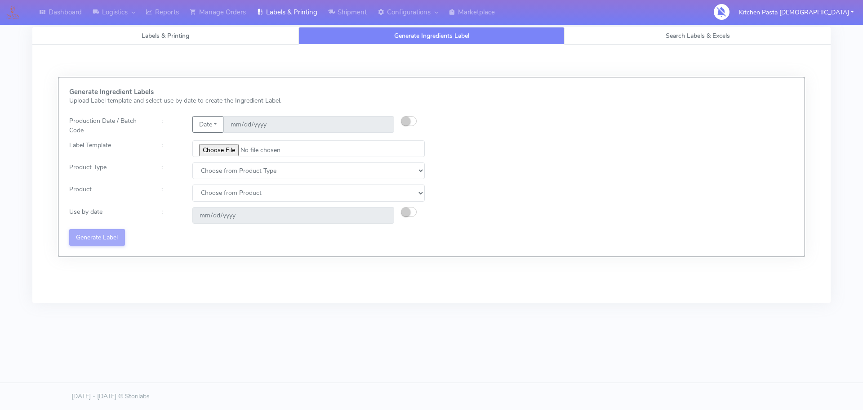 The width and height of the screenshot is (863, 410). Describe the element at coordinates (108, 148) in the screenshot. I see `div: Label Template` at that location.